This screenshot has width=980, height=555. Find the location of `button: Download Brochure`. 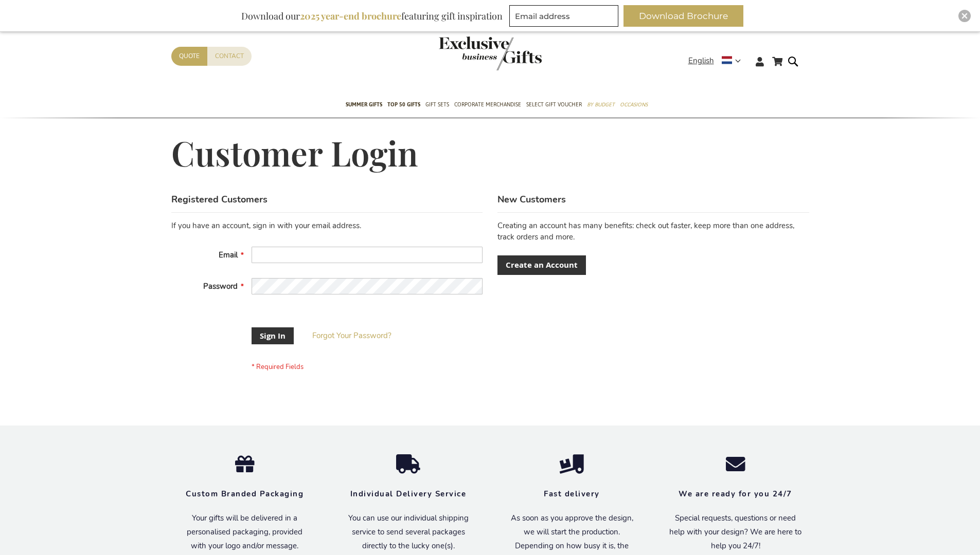

button: Download Brochure is located at coordinates (683, 16).